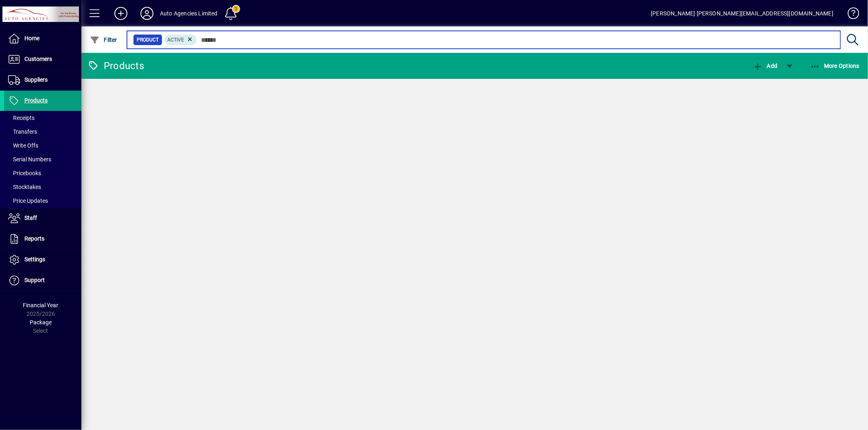  What do you see at coordinates (36, 101) in the screenshot?
I see `span: Products` at bounding box center [36, 101].